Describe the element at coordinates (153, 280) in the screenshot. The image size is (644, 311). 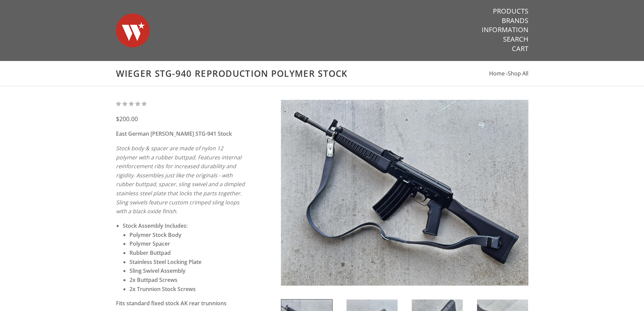
I see `strong: 2x Buttpad Screws` at that location.